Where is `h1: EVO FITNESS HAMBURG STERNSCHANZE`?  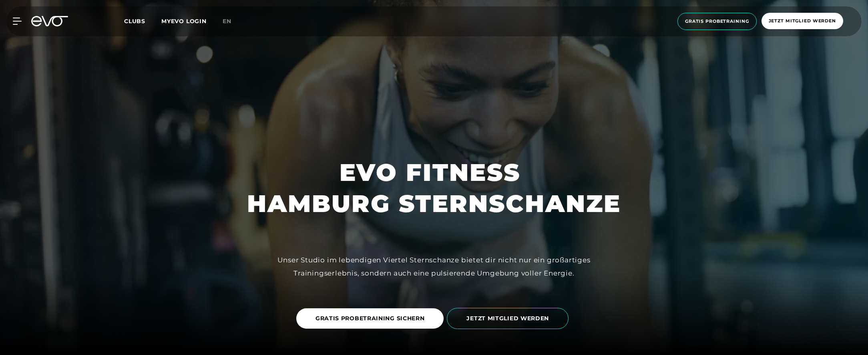
h1: EVO FITNESS HAMBURG STERNSCHANZE is located at coordinates (434, 189).